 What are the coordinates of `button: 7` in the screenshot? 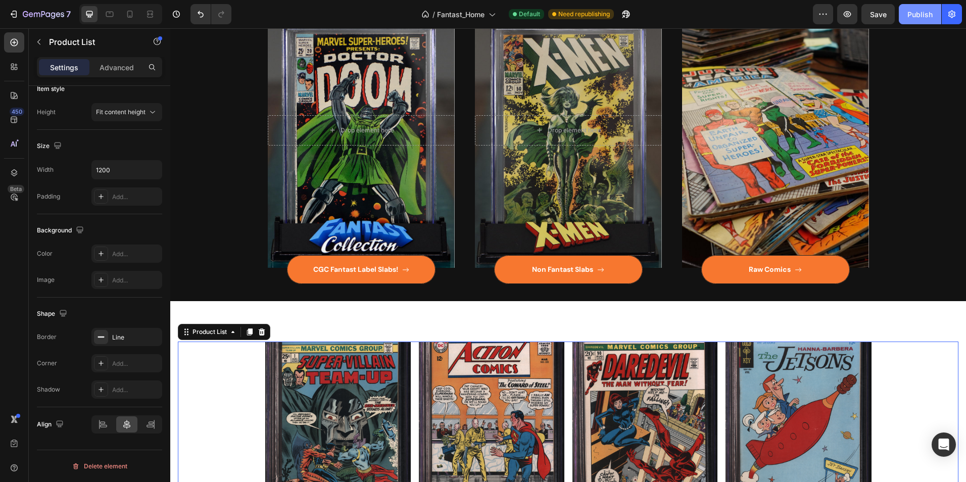 It's located at (39, 14).